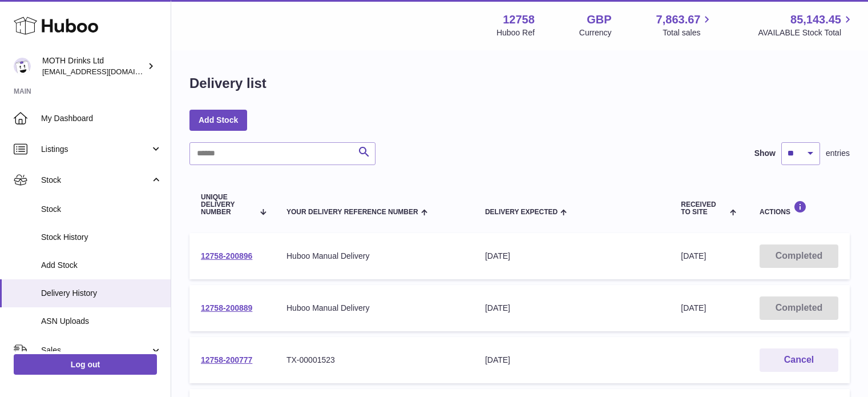  What do you see at coordinates (816, 20) in the screenshot?
I see `span: 85,143.45` at bounding box center [816, 20].